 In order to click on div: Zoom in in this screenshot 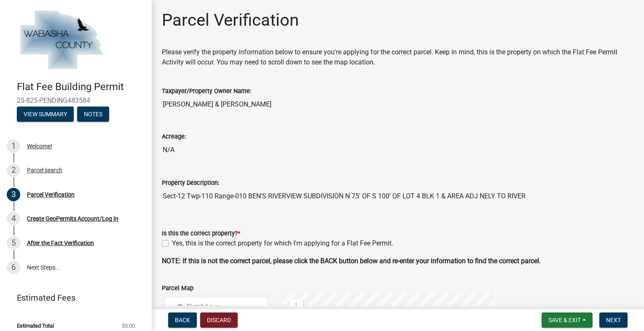, I will do `click(296, 306)`.